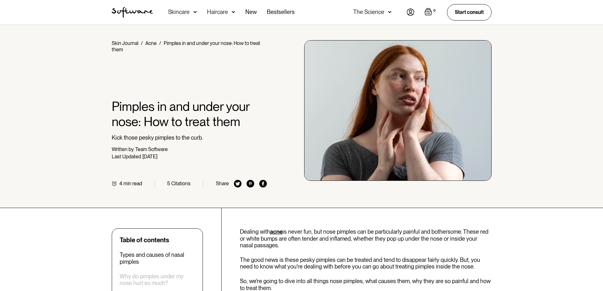  Describe the element at coordinates (157, 279) in the screenshot. I see `div: Why do pimples under my nose hurt so much?` at that location.